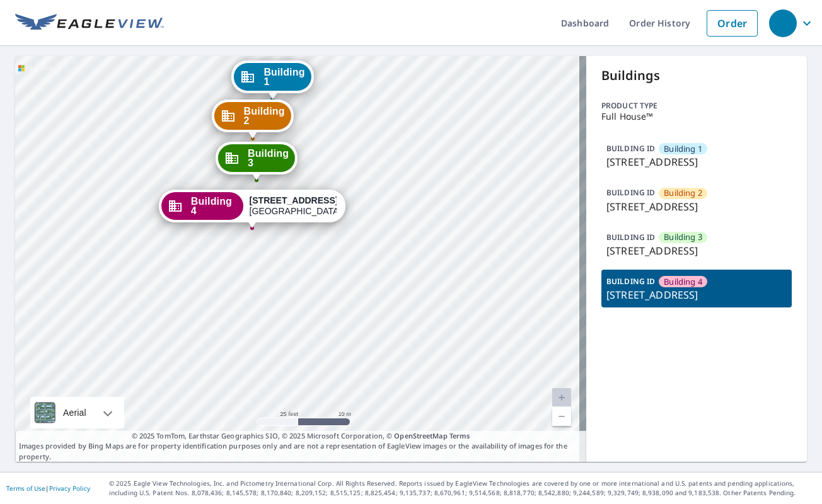  I want to click on p: Buildings, so click(696, 75).